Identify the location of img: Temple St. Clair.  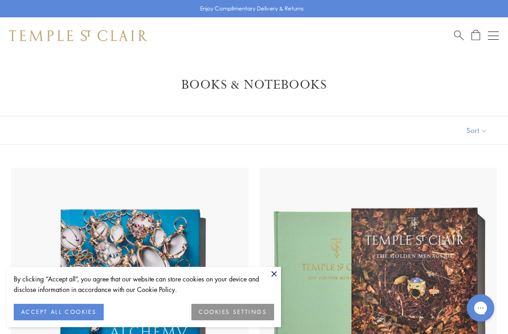
(78, 36).